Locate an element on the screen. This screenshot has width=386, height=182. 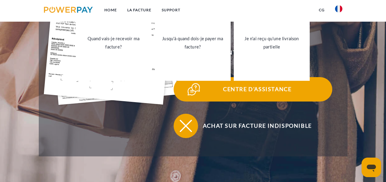
a: CG is located at coordinates (321, 10).